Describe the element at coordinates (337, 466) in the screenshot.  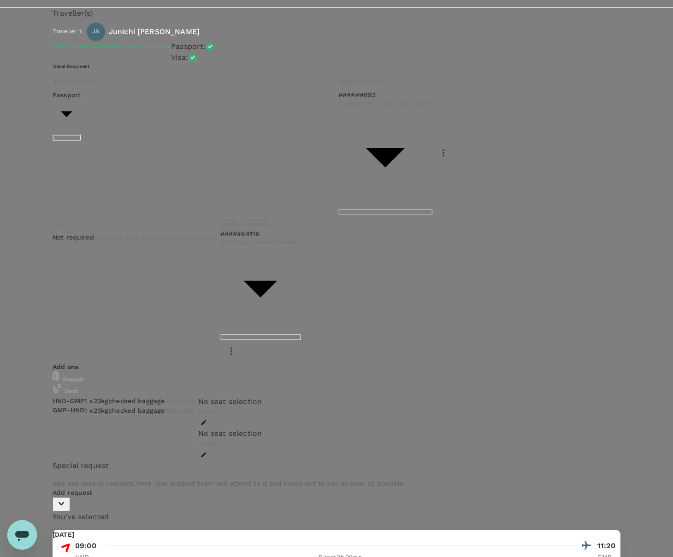
I see `p: Special request` at that location.